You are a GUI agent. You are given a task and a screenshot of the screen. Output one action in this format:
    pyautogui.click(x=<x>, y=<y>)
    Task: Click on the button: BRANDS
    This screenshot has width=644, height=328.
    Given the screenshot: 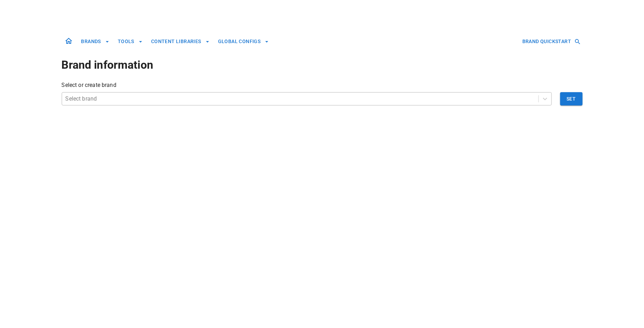 What is the action you would take?
    pyautogui.click(x=95, y=41)
    